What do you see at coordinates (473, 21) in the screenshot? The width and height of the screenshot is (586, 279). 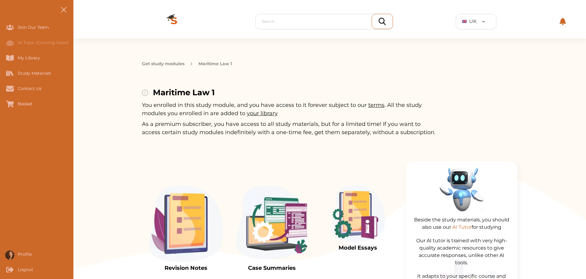 I see `span: UK` at bounding box center [473, 21].